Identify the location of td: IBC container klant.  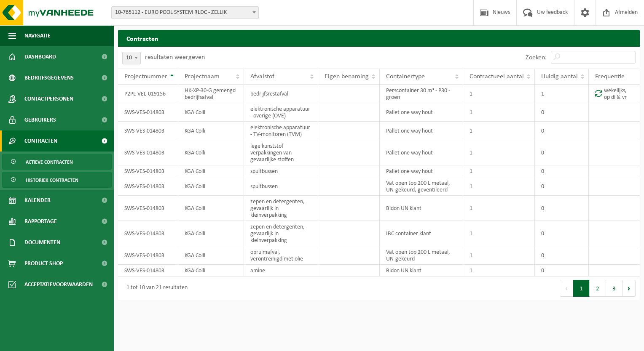
(421, 234).